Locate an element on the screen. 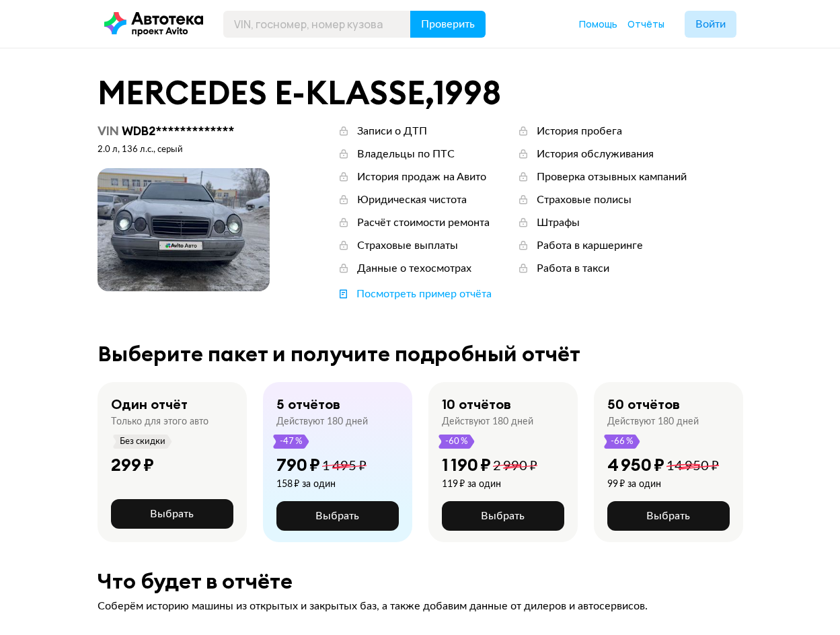  span: 14 950 ₽ is located at coordinates (693, 466).